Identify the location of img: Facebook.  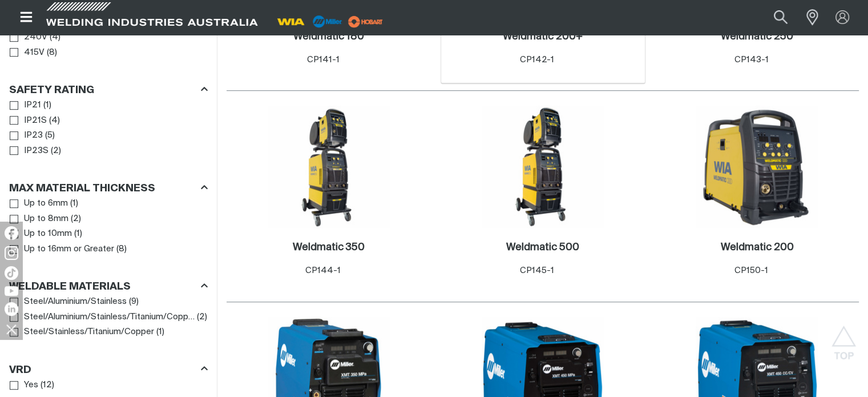
(11, 233).